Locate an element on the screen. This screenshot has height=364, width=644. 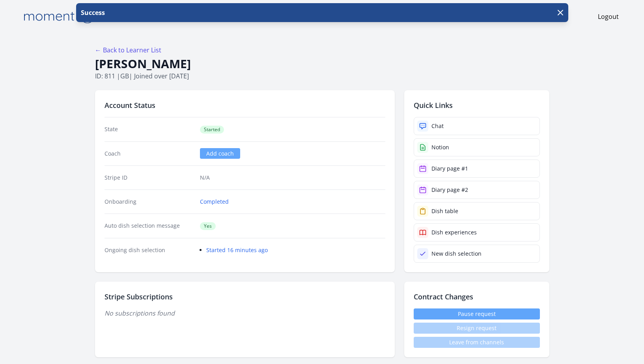
div: Dish table is located at coordinates (445, 211).